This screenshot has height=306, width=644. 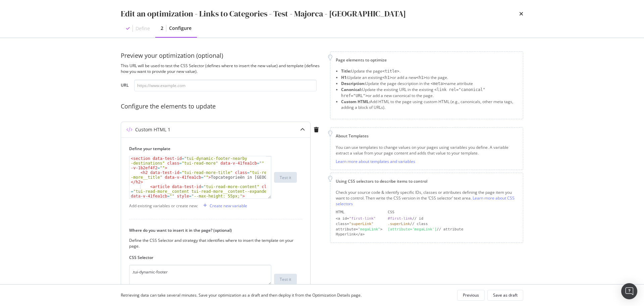 I want to click on div: Create new variable, so click(x=228, y=206).